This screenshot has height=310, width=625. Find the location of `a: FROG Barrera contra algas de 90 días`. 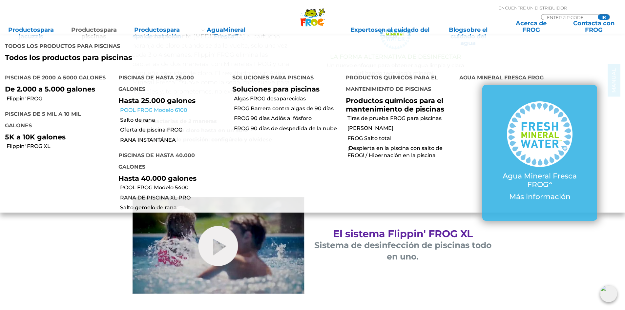

a: FROG Barrera contra algas de 90 días is located at coordinates (287, 109).